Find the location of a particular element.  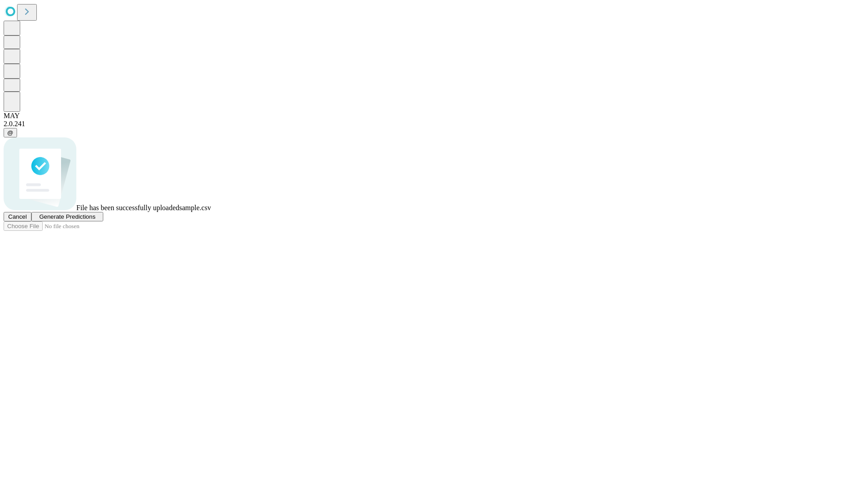

span: File has been successfully uploaded is located at coordinates (127, 207).